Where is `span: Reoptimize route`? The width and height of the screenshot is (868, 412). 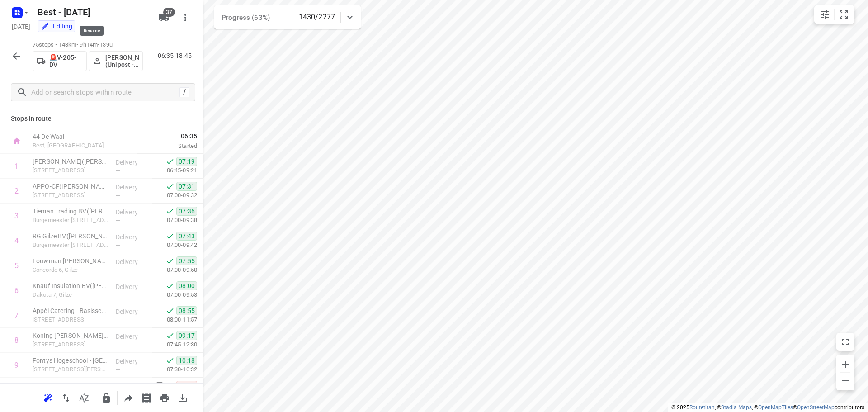 span: Reoptimize route is located at coordinates (48, 397).